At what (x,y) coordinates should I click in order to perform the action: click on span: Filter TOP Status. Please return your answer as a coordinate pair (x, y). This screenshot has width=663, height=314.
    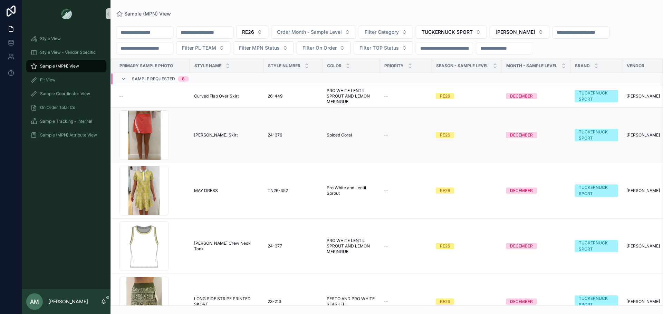
    Looking at the image, I should click on (379, 48).